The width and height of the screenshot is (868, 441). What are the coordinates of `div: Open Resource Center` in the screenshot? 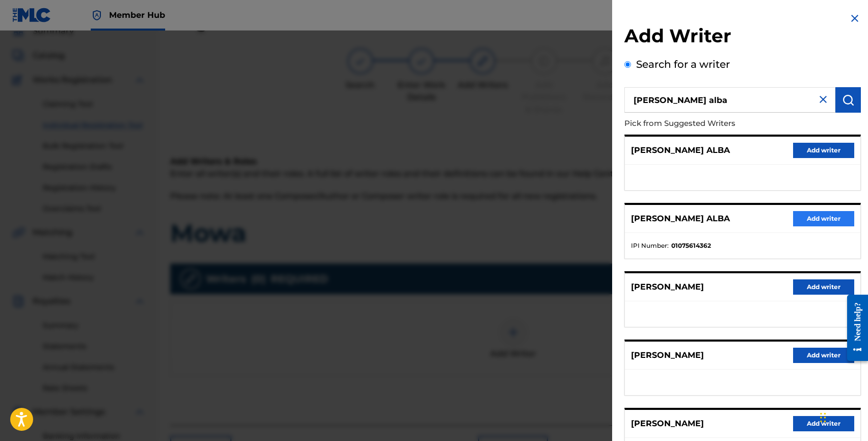 It's located at (18, 41).